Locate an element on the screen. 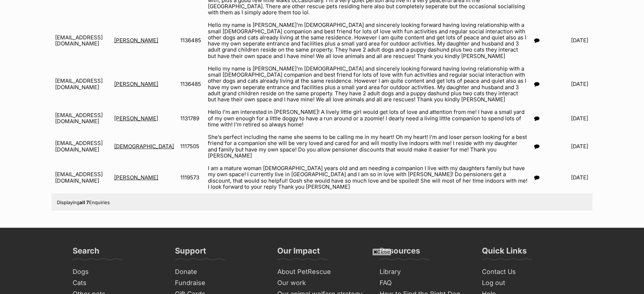  h3: Quick Links is located at coordinates (504, 253).